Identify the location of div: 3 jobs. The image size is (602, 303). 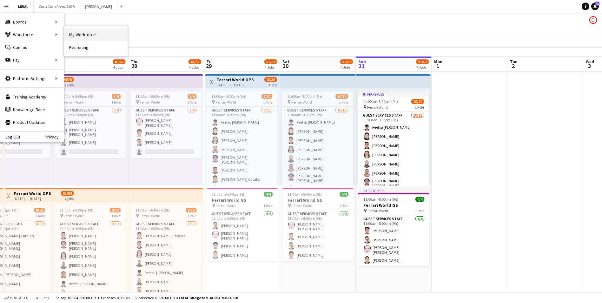
(272, 84).